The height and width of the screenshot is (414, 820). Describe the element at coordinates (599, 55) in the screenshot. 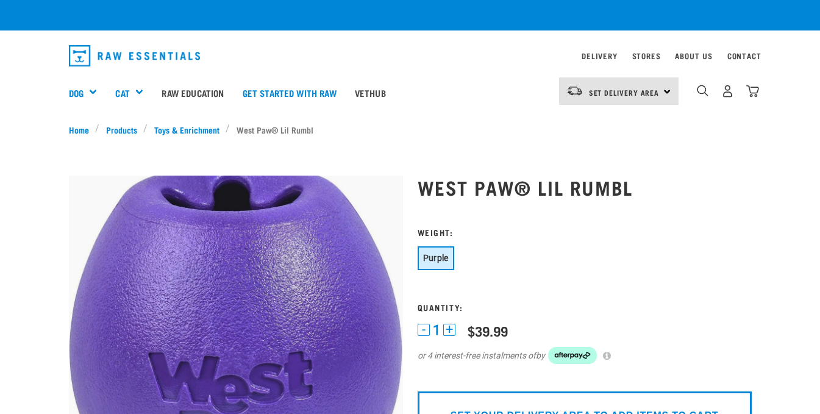

I see `a: Delivery` at that location.